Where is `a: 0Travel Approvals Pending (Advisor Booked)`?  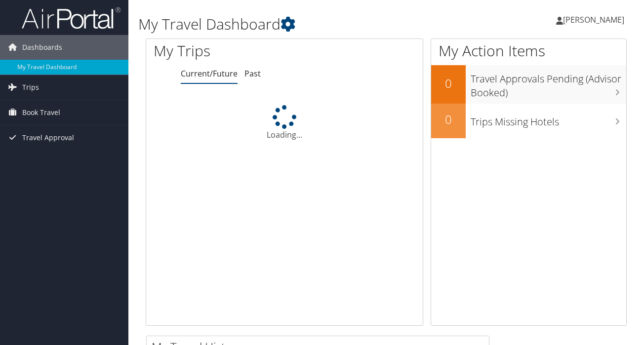
a: 0Travel Approvals Pending (Advisor Booked) is located at coordinates (528, 84).